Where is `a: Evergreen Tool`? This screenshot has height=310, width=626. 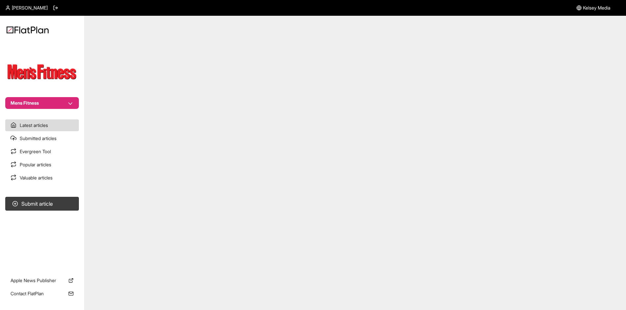
a: Evergreen Tool is located at coordinates (42, 152).